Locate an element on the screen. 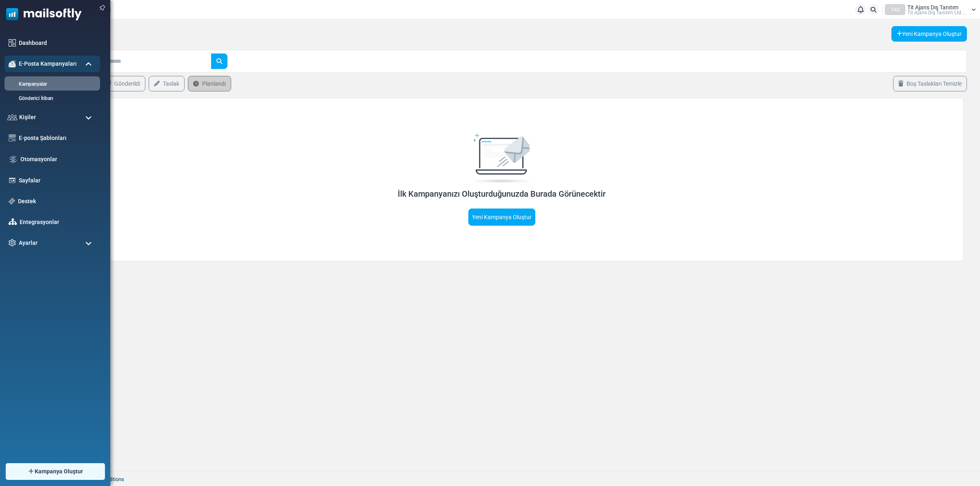 The width and height of the screenshot is (980, 486). span: Ti̇t Ajans Diş Tanitim Ltd ... is located at coordinates (937, 13).